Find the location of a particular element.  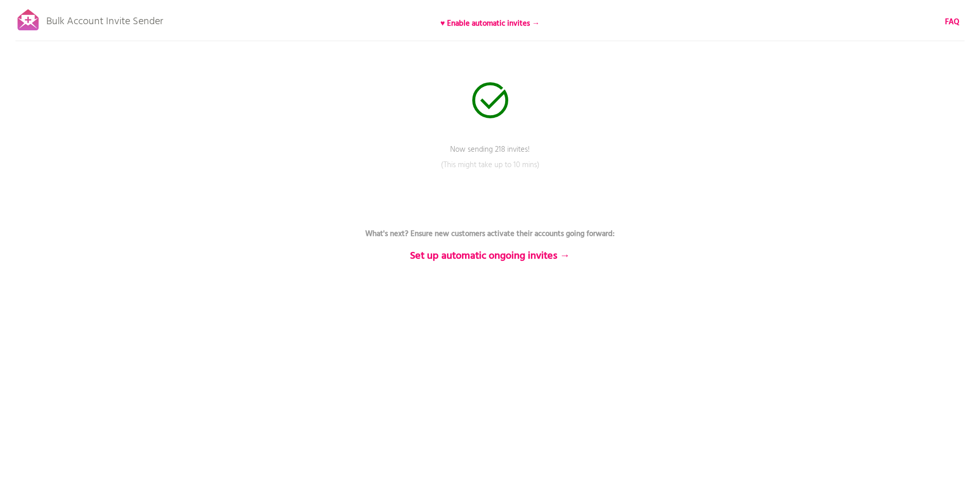

b: FAQ is located at coordinates (952, 22).